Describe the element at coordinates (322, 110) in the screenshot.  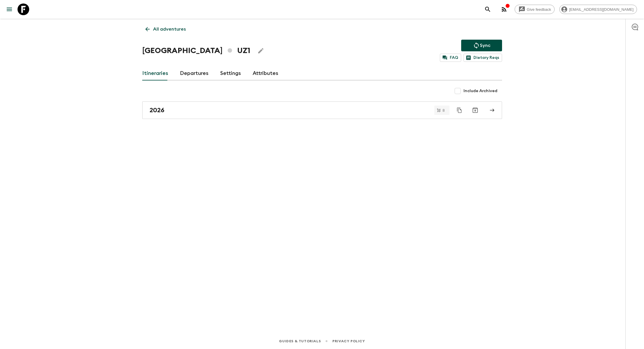
I see `a: 2026` at that location.